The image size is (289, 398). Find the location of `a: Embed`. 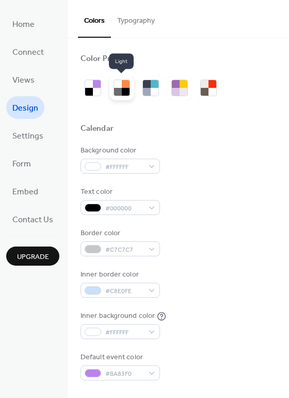

a: Embed is located at coordinates (25, 191).